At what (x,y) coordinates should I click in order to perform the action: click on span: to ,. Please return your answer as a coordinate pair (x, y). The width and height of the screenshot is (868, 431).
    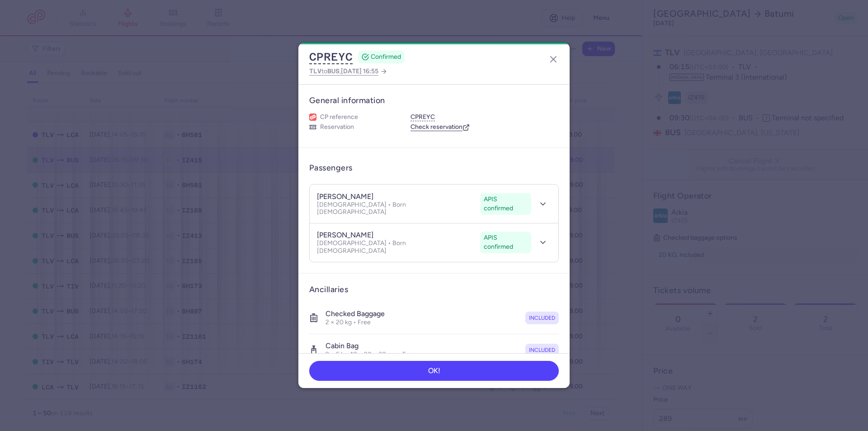
    Looking at the image, I should click on (343, 71).